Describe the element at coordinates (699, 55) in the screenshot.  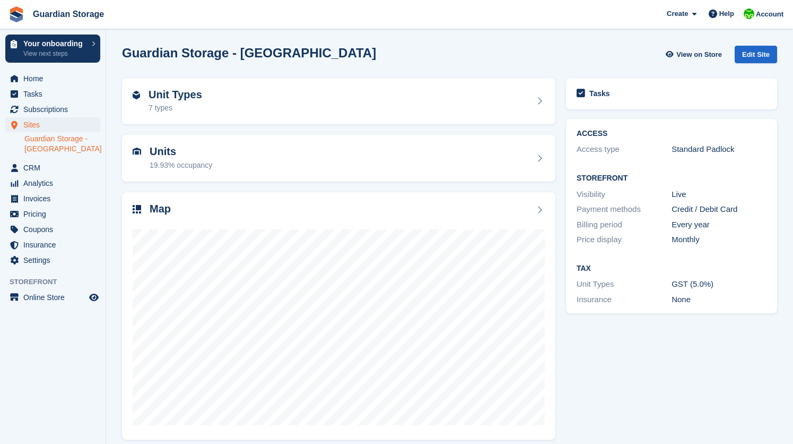
I see `span: View on Store` at that location.